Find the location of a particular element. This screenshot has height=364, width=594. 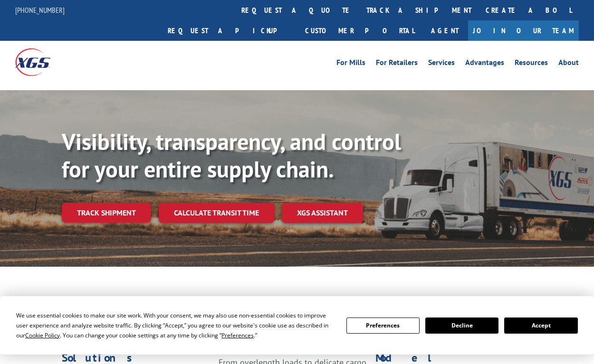

b: Visibility, transparency, and control for your entire supply chain. is located at coordinates (231, 155).